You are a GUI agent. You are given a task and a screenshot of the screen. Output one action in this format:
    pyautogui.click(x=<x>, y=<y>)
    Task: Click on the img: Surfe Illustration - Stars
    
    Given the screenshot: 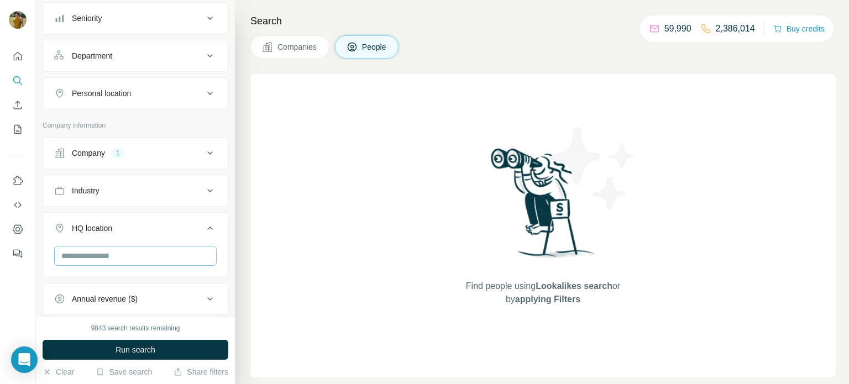 What is the action you would take?
    pyautogui.click(x=593, y=168)
    